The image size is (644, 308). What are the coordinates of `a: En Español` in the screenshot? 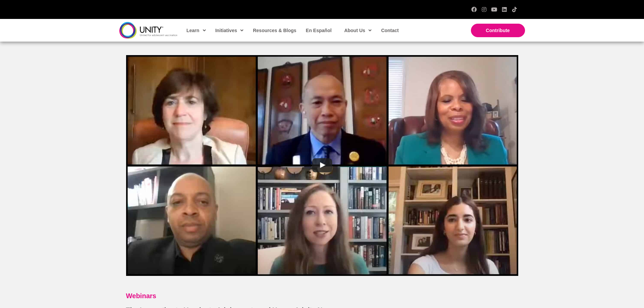 It's located at (319, 31).